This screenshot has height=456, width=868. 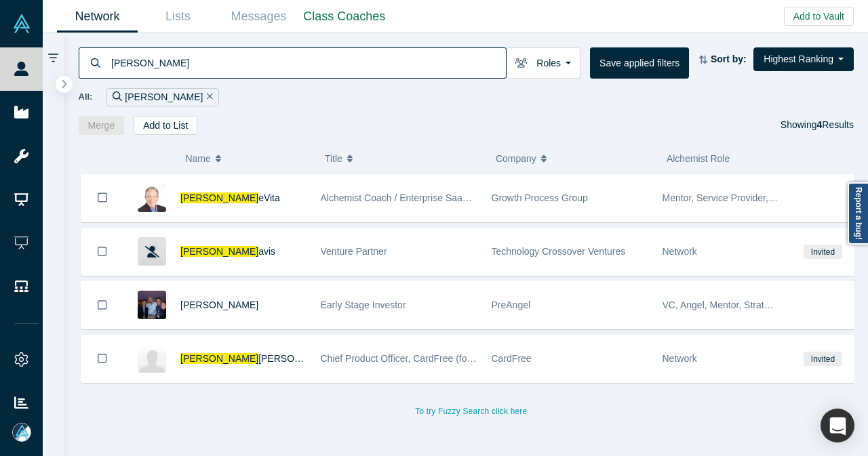 What do you see at coordinates (543, 63) in the screenshot?
I see `button: Roles` at bounding box center [543, 63].